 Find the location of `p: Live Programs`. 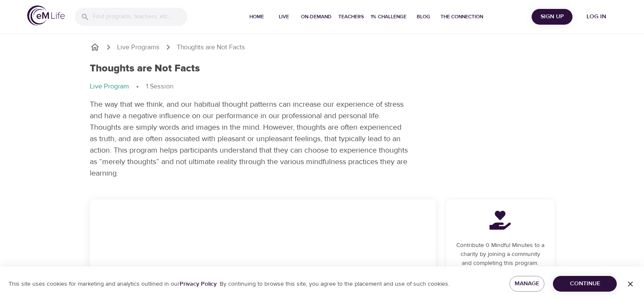

p: Live Programs is located at coordinates (138, 47).